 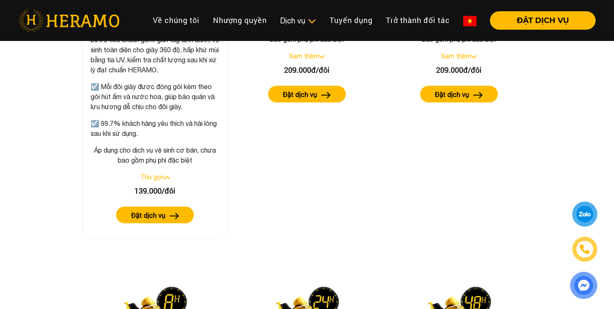 What do you see at coordinates (351, 20) in the screenshot?
I see `a: Tuyển dụng` at bounding box center [351, 20].